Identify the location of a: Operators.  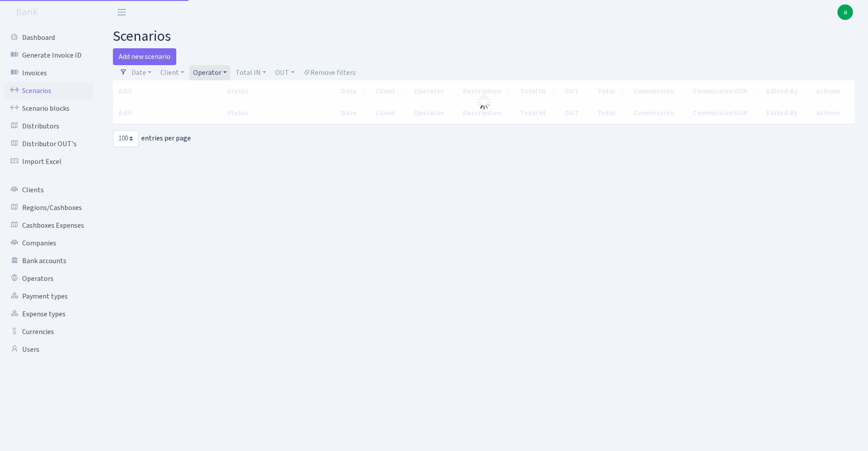
(49, 278).